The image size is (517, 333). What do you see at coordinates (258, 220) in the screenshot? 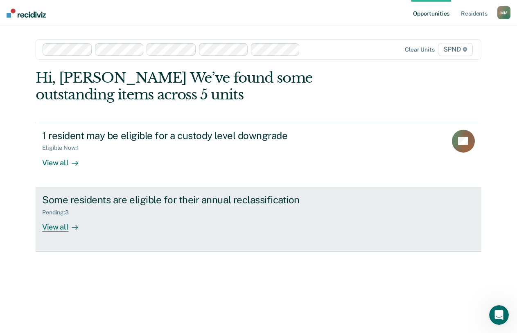
I see `a: Some residents are eligible for their annual reclassificationPending:3View all` at bounding box center [258, 220].